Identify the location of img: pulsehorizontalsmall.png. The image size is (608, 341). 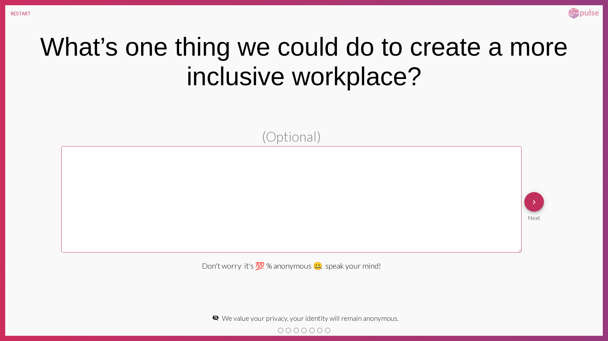
(584, 13).